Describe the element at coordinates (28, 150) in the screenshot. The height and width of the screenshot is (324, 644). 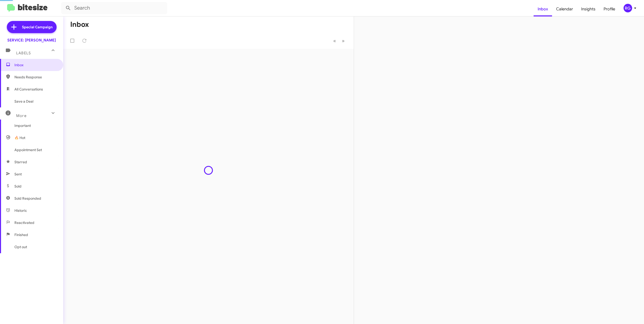
I see `span: Appointment Set` at that location.